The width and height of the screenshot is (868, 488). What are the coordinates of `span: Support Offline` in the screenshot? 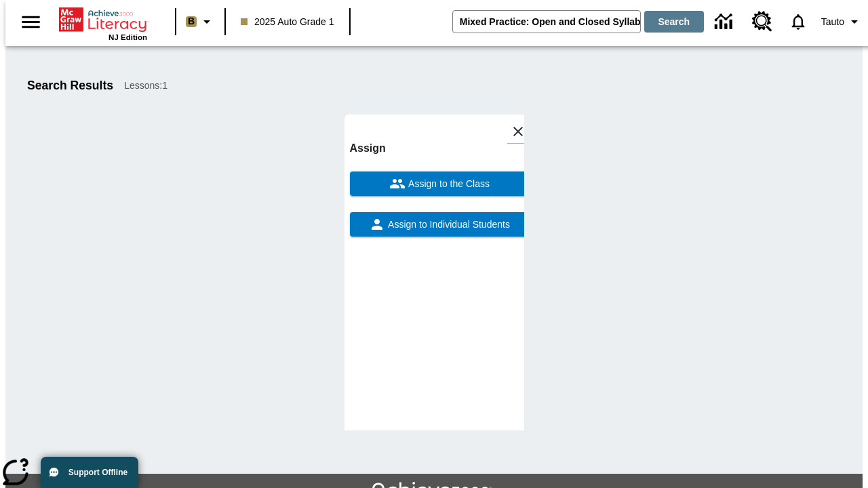 It's located at (98, 472).